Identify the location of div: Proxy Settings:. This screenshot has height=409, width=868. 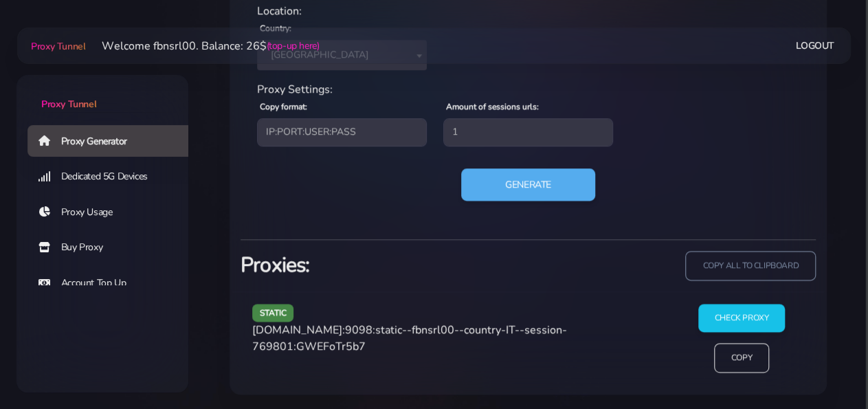
(528, 90).